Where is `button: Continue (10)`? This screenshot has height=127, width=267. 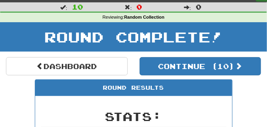 button: Continue (10) is located at coordinates (200, 66).